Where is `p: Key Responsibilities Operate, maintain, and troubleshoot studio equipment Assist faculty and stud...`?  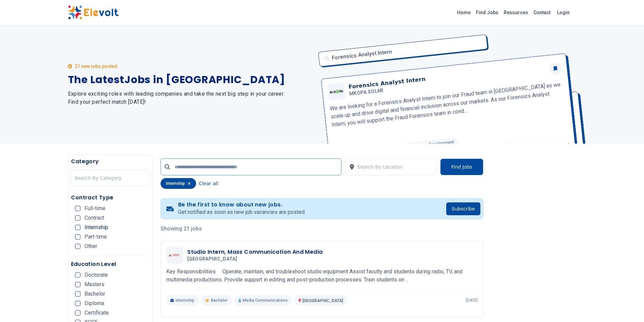 p: Key Responsibilities Operate, maintain, and troubleshoot studio equipment Assist faculty and stud... is located at coordinates (322, 276).